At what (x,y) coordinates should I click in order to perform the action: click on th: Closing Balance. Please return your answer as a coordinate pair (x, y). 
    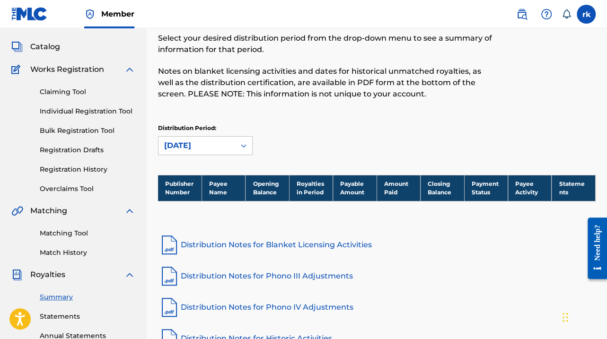
    Looking at the image, I should click on (442, 188).